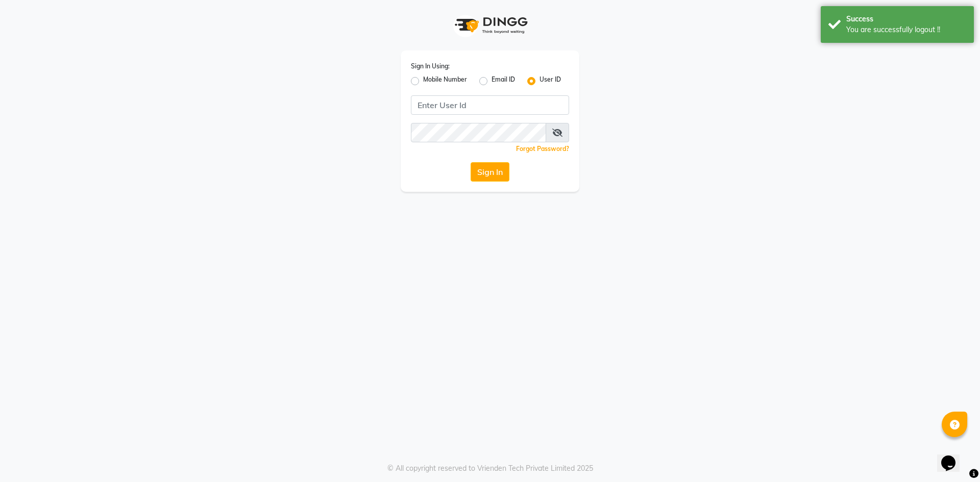  Describe the element at coordinates (490, 25) in the screenshot. I see `img: logo1.svg` at that location.